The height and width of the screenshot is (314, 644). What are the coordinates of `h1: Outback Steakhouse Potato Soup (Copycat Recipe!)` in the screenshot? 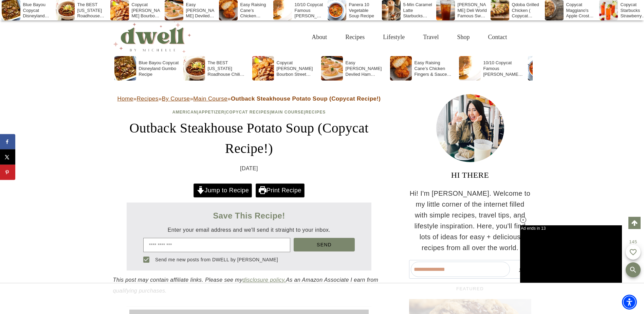 It's located at (249, 138).